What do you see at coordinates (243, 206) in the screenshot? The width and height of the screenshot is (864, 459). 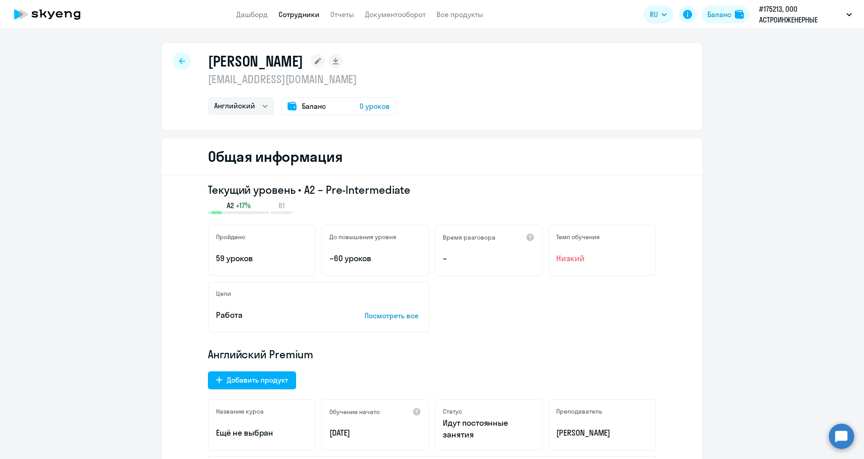 I see `span: +17%` at bounding box center [243, 206].